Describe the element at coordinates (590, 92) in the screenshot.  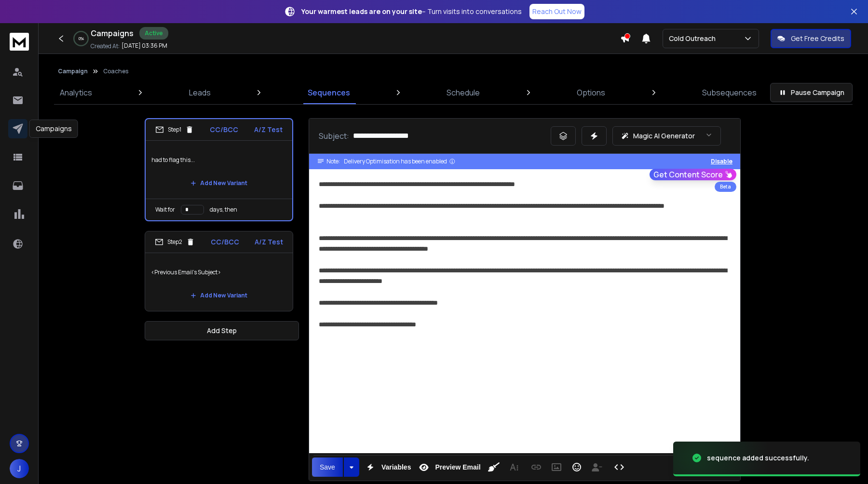
I see `a: Options` at that location.